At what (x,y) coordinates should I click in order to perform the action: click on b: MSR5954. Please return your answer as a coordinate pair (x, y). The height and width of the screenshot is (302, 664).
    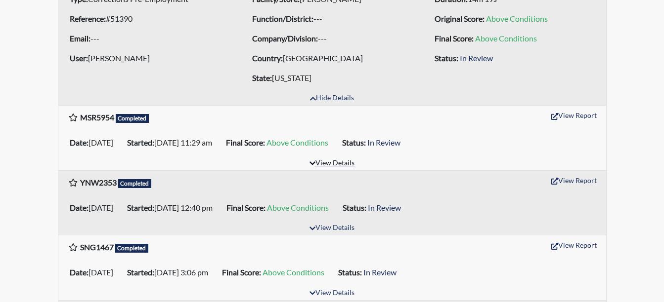
    Looking at the image, I should click on (97, 117).